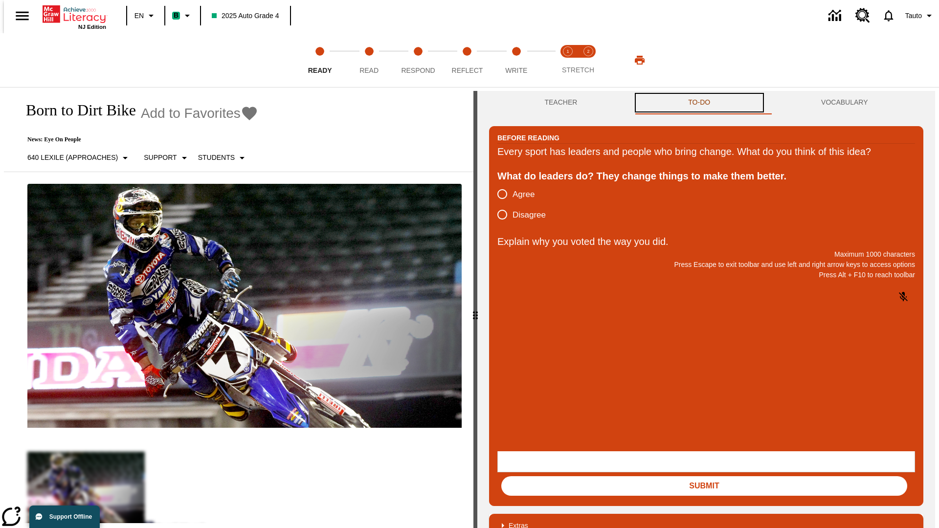 The height and width of the screenshot is (528, 939). I want to click on button: Stretch Read step 1 of 2, so click(568, 60).